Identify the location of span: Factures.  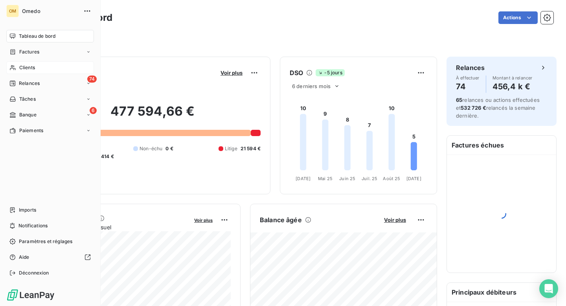
(29, 52).